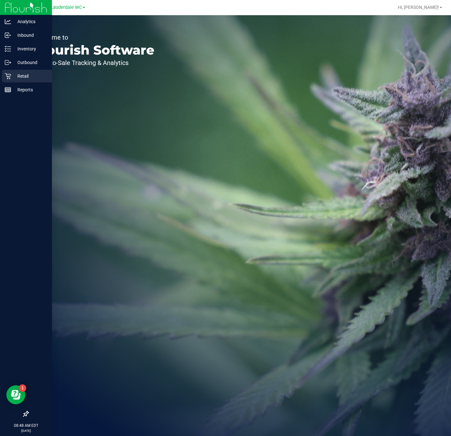 The width and height of the screenshot is (451, 436). What do you see at coordinates (30, 76) in the screenshot?
I see `p: Retail` at bounding box center [30, 76].